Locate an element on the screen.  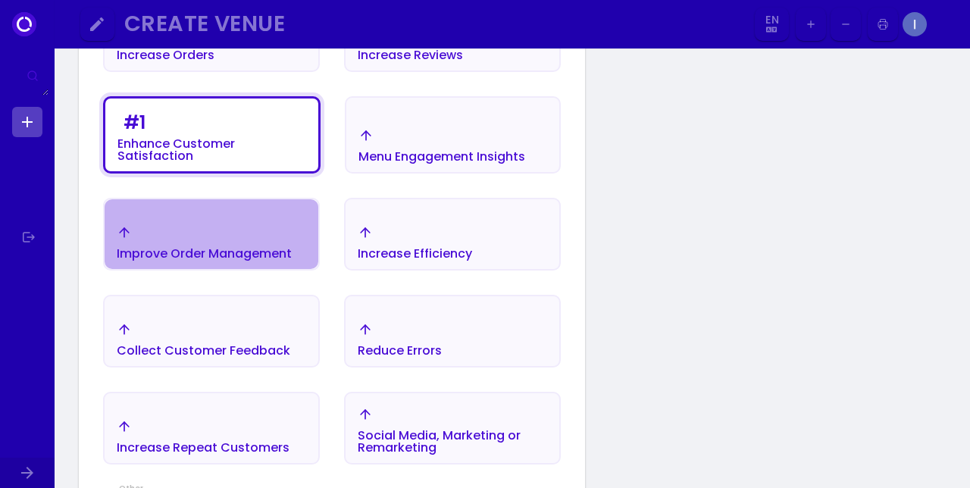
button: Reduce Errors is located at coordinates (452, 331).